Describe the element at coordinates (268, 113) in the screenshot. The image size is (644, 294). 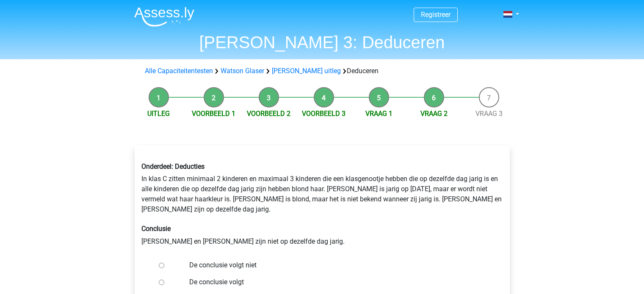
I see `a: Voorbeeld 2` at that location.